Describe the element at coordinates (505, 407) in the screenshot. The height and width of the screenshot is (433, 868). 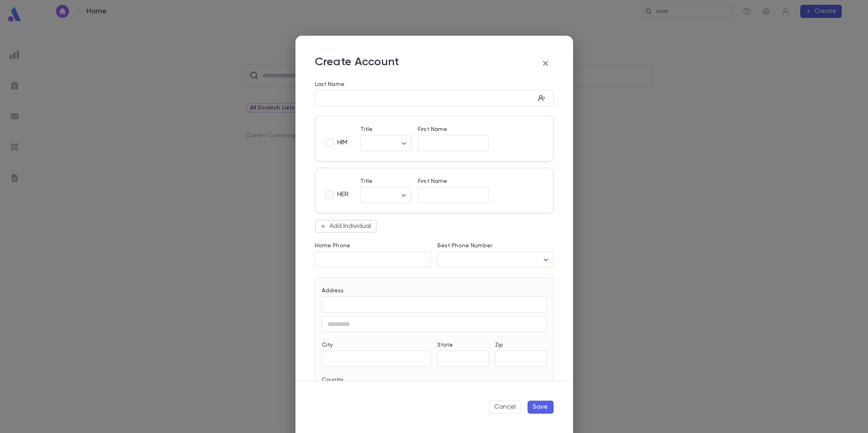
I see `button: Cancel` at that location.